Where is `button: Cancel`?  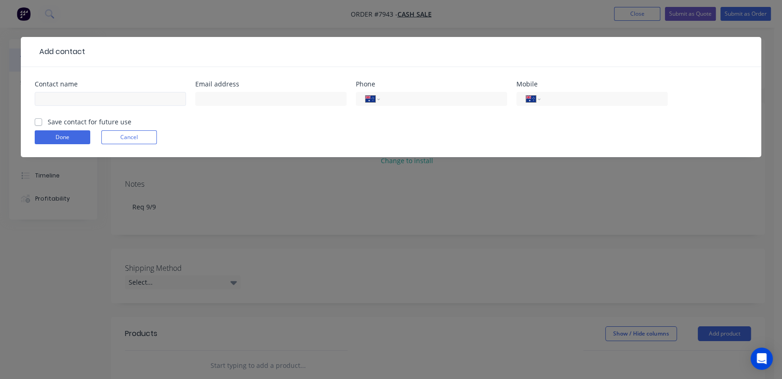
button: Cancel is located at coordinates (129, 137).